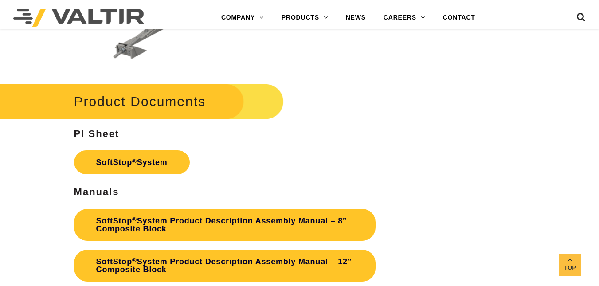 The width and height of the screenshot is (599, 286). Describe the element at coordinates (459, 18) in the screenshot. I see `a: CONTACT` at that location.